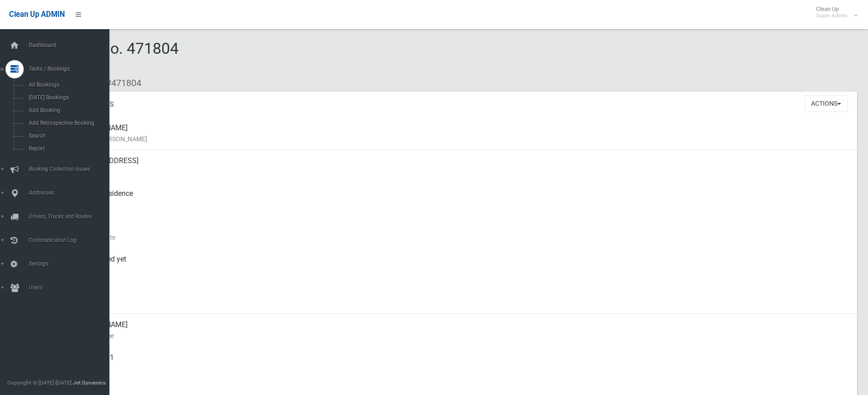  What do you see at coordinates (67, 85) in the screenshot?
I see `span: All Bookings` at bounding box center [67, 85].